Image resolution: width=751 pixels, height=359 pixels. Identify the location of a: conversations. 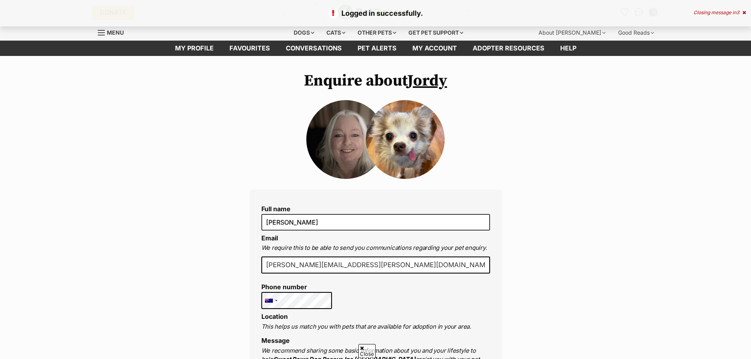
(314, 48).